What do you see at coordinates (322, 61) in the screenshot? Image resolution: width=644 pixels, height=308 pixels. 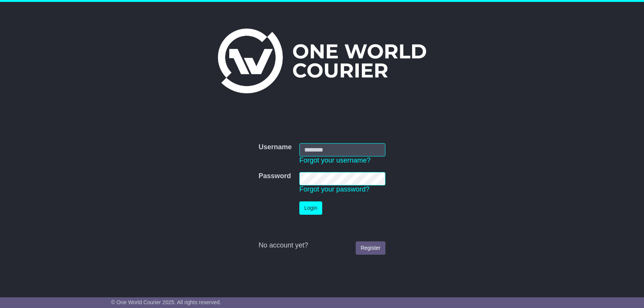 I see `img: One World` at bounding box center [322, 61].